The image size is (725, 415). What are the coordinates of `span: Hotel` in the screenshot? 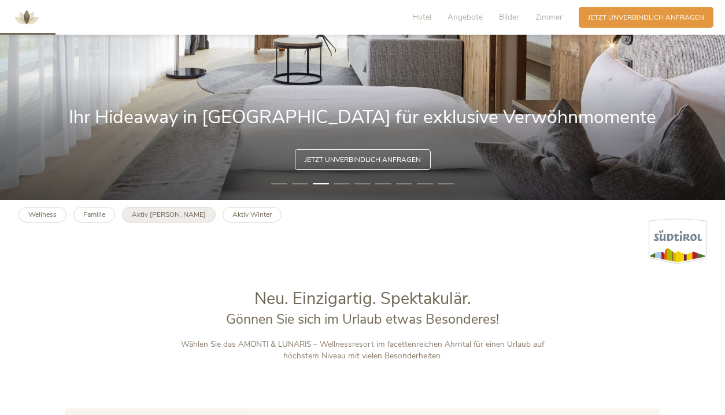 It's located at (422, 17).